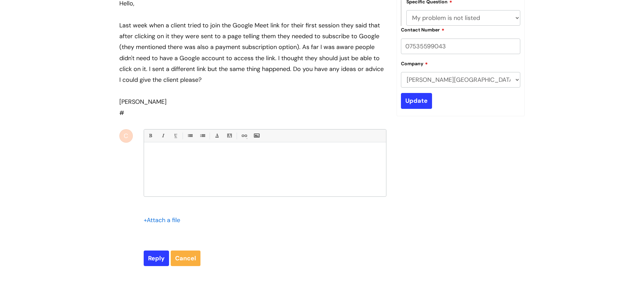  I want to click on a: Bold (Ctrl-B), so click(150, 135).